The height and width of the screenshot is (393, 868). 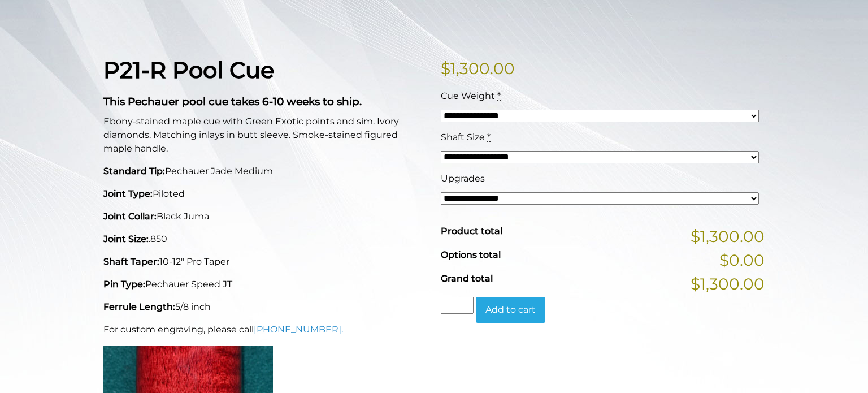 I want to click on p: Pechauer Speed JT, so click(x=265, y=284).